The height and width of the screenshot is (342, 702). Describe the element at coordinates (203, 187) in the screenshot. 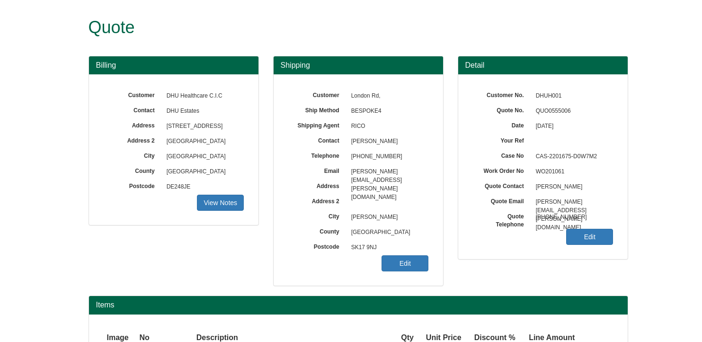

I see `span: DE248JE` at that location.